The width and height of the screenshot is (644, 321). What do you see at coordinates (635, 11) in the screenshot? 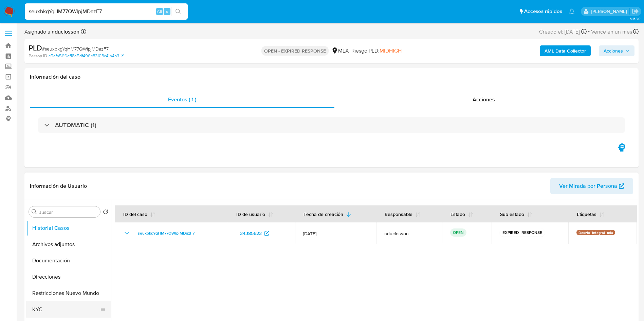
I see `a: Salir` at bounding box center [635, 11].